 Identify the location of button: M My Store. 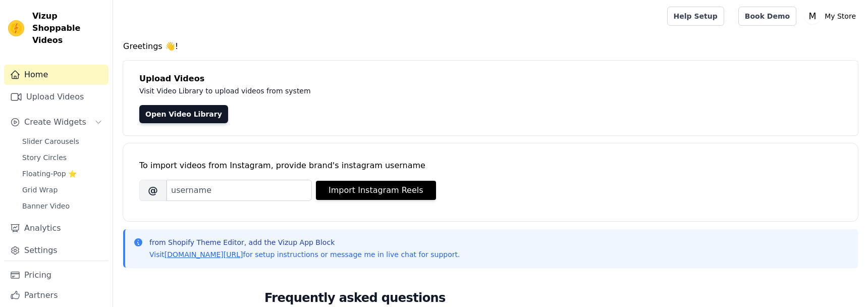
(832, 16).